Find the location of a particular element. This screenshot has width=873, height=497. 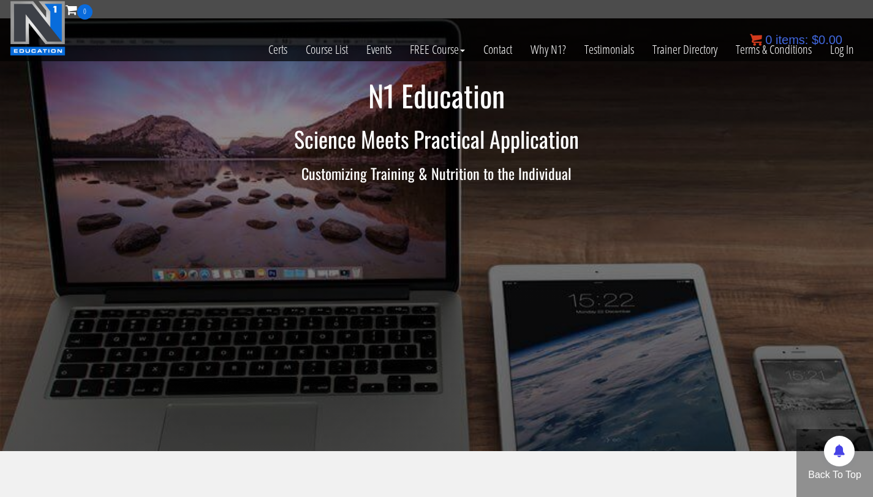

a: Testimonials is located at coordinates (609, 50).